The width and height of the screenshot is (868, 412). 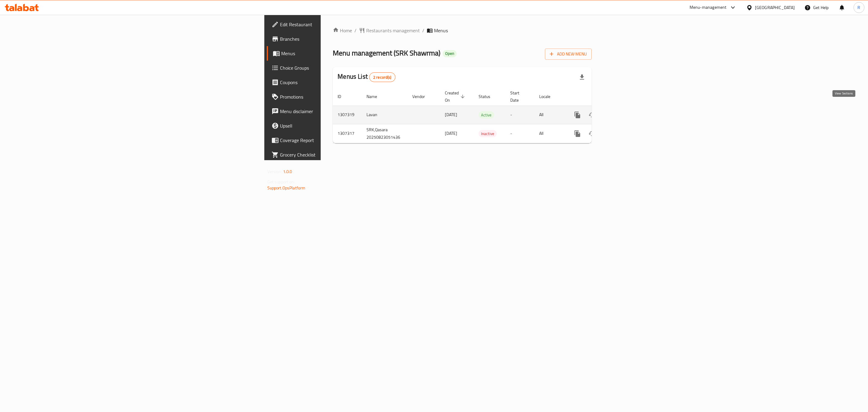 What do you see at coordinates (338, 140) in the screenshot?
I see `a: Coverage Report` at bounding box center [338, 140].